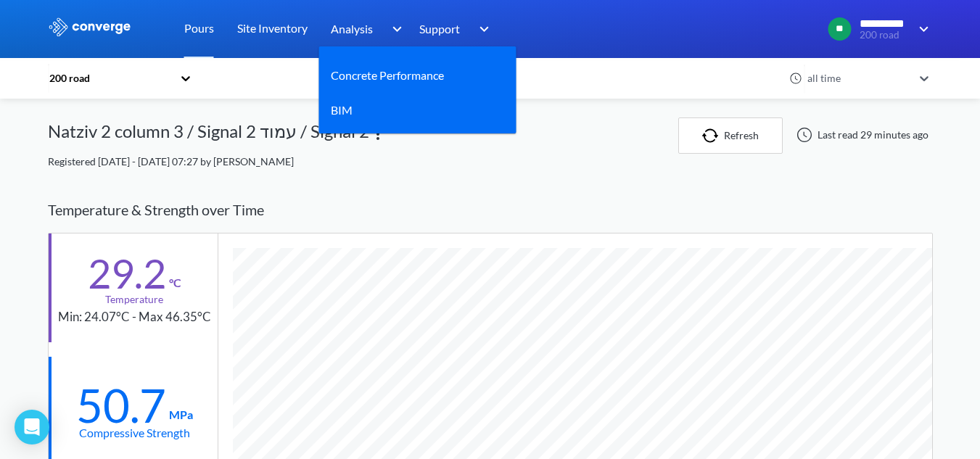  What do you see at coordinates (134, 432) in the screenshot?
I see `div: Compressive Strength` at bounding box center [134, 432].